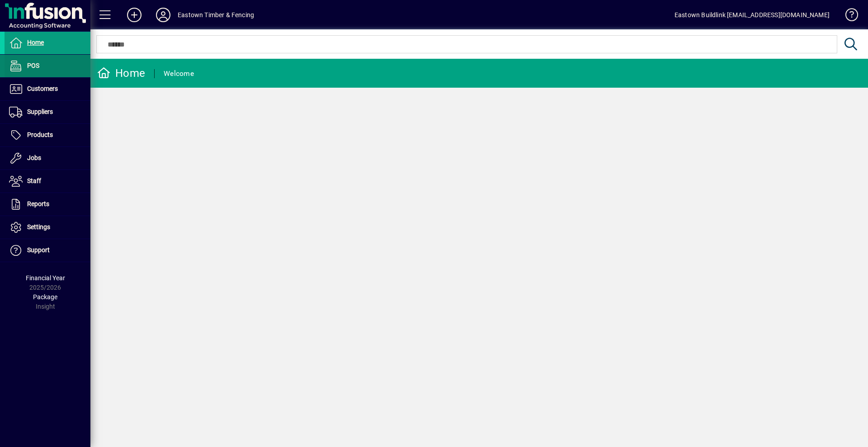  Describe the element at coordinates (47, 112) in the screenshot. I see `a: Suppliers` at that location.